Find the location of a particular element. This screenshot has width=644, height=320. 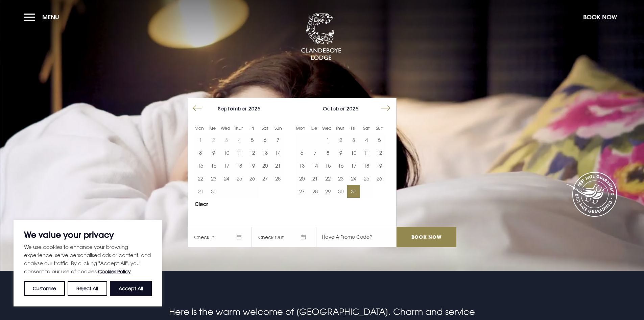

td: Choose Monday, October 20, 2025 as your start date. is located at coordinates (302, 178).